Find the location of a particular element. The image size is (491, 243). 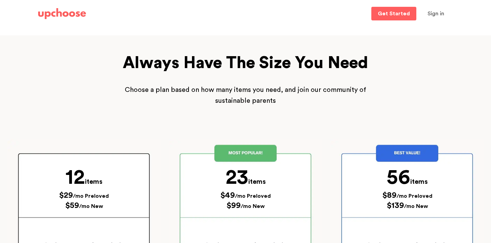

span: Always Have The Size You Need is located at coordinates (245, 63).